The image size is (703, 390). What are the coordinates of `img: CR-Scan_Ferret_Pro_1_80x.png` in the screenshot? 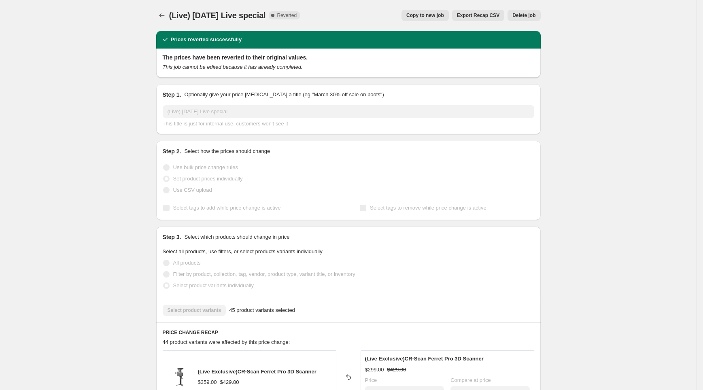 It's located at (179, 377).